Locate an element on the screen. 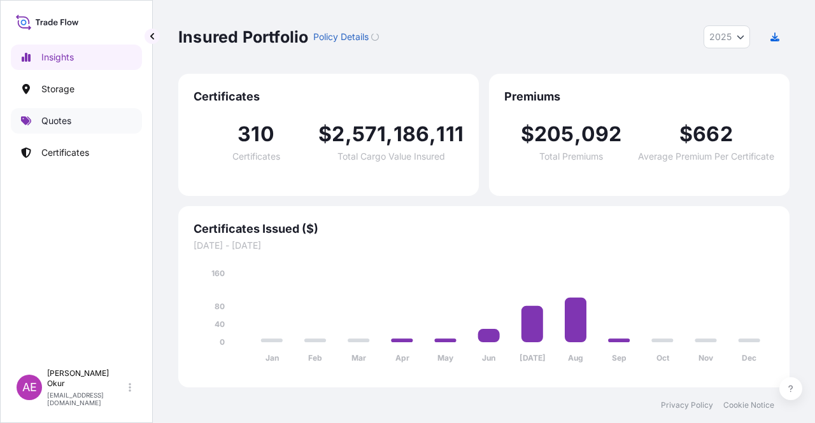  tspan: Feb is located at coordinates (315, 358).